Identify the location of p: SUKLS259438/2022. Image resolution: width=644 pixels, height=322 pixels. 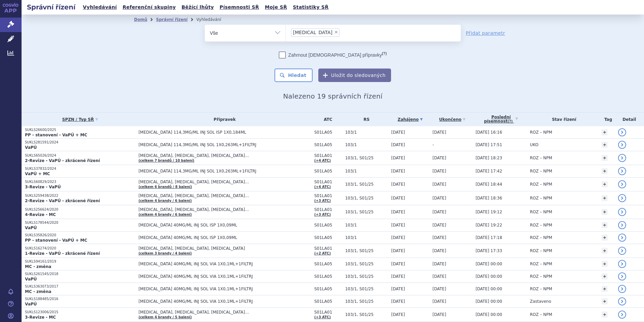
(80, 195).